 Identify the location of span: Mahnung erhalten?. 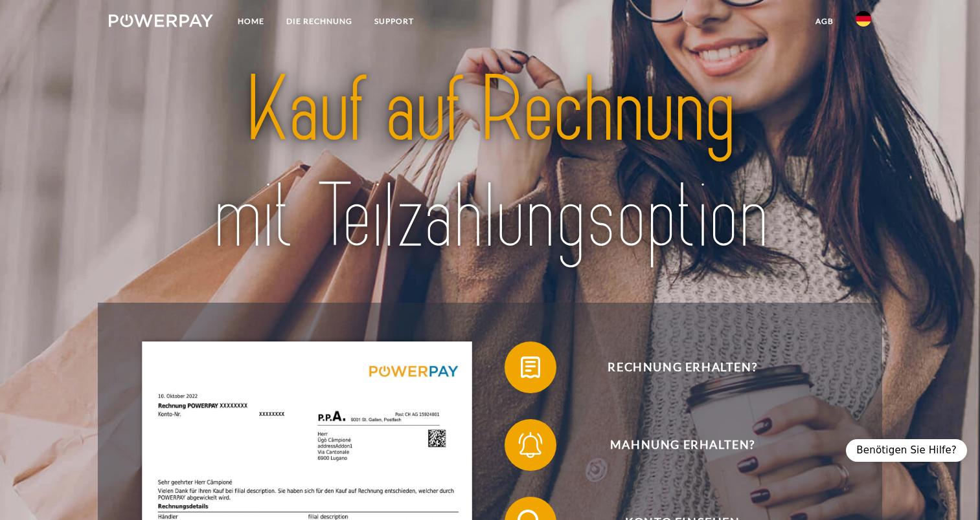
(683, 445).